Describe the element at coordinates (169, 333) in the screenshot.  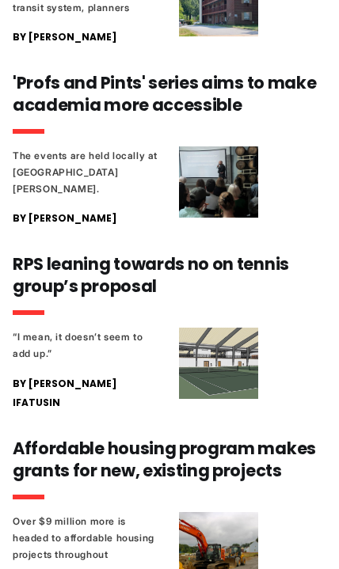
I see `a: RPS leaning towards no on tennis group’s proposal “I mean, it doesn’t seem to add up.” By [PERSON...` at that location.